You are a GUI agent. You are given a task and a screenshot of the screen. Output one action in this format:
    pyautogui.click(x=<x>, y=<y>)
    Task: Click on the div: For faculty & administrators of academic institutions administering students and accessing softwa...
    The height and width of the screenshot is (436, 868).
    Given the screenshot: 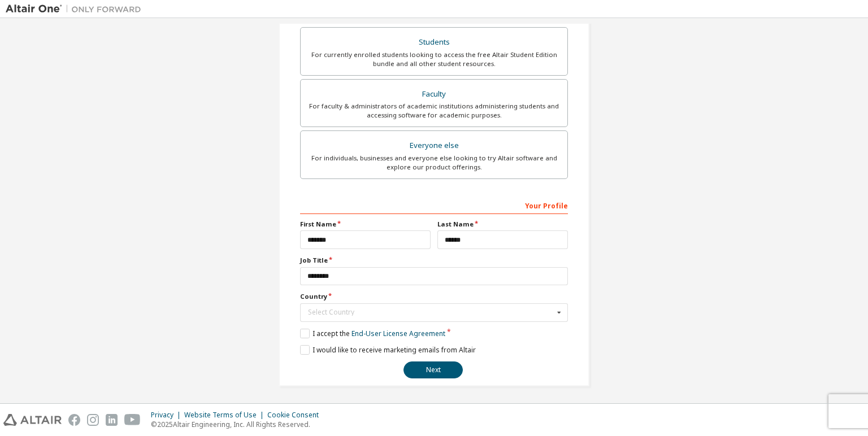 What is the action you would take?
    pyautogui.click(x=434, y=110)
    